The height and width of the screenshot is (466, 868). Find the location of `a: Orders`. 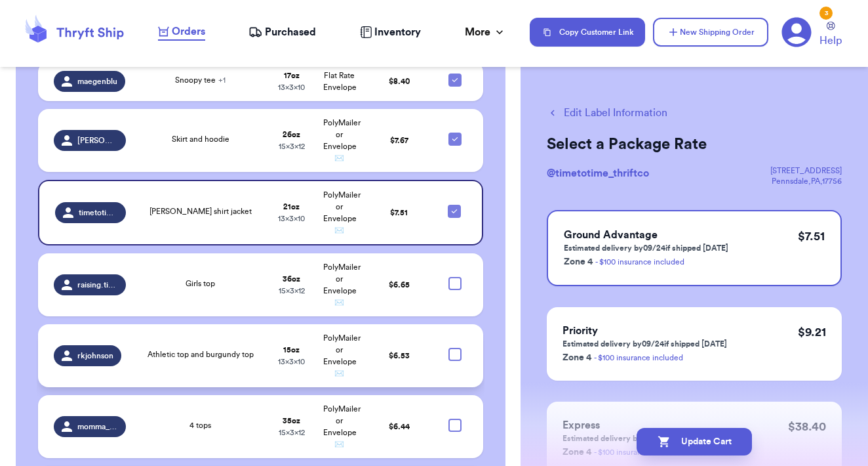

a: Orders is located at coordinates (181, 32).